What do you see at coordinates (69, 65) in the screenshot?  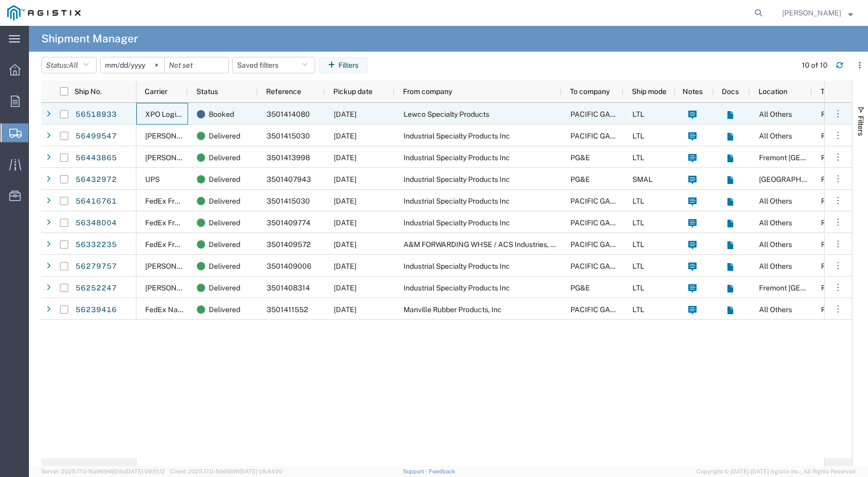 I see `button: Status:All` at bounding box center [69, 65].